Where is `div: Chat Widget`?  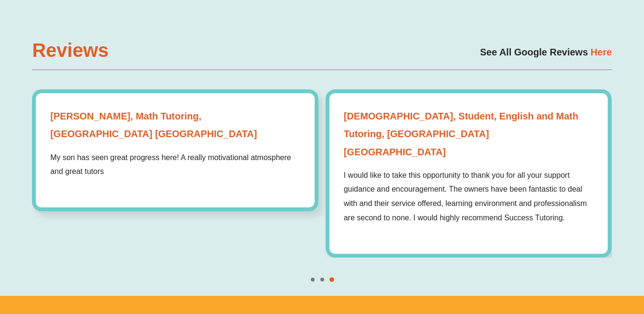
div: Chat Widget is located at coordinates (620, 291).